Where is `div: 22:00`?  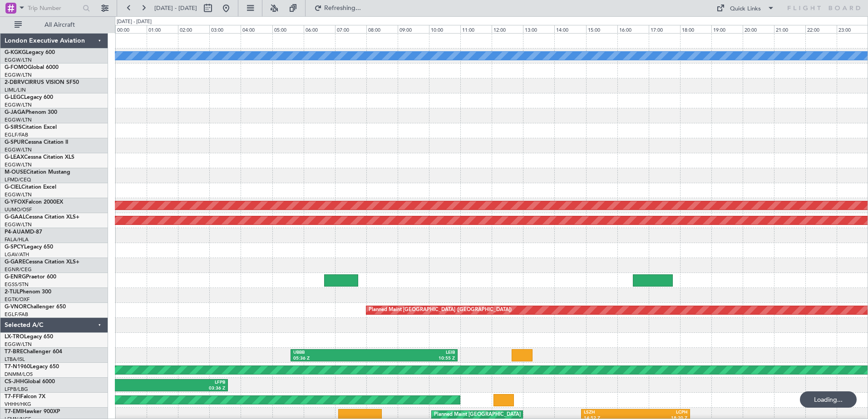
div: 22:00 is located at coordinates (820, 29).